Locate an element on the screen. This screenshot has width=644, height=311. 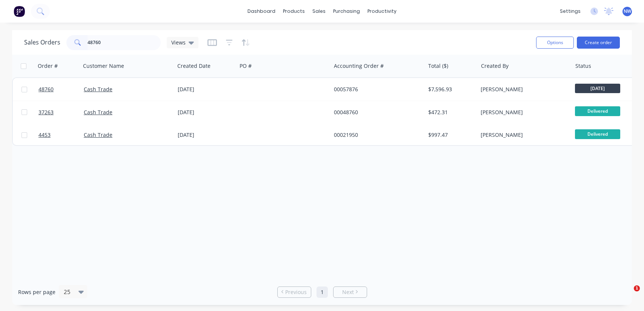
span: 48760 is located at coordinates (46, 89).